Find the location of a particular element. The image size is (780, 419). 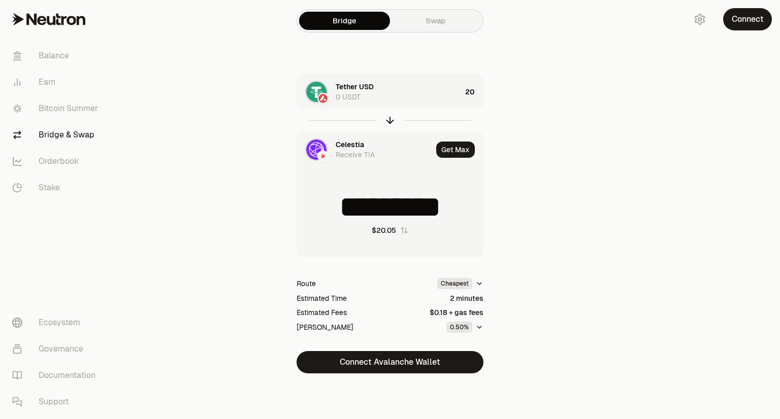

button: Get Max is located at coordinates (455, 150).